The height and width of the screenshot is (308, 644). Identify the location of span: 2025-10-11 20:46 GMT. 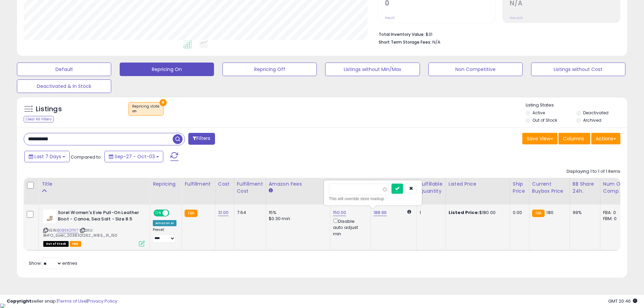
(623, 301).